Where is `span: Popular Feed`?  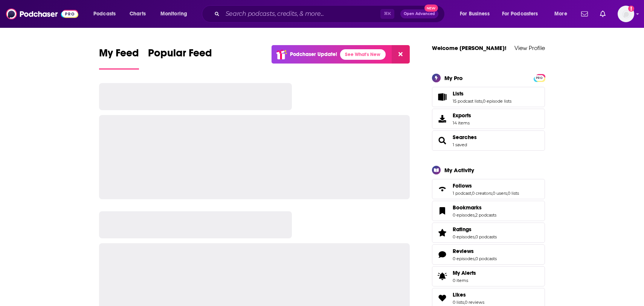 span: Popular Feed is located at coordinates (180, 55).